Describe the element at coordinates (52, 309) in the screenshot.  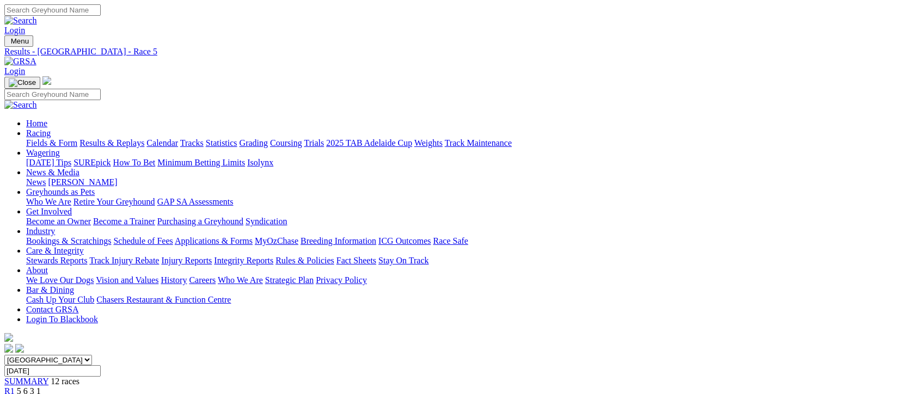
I see `a: Contact GRSA` at that location.